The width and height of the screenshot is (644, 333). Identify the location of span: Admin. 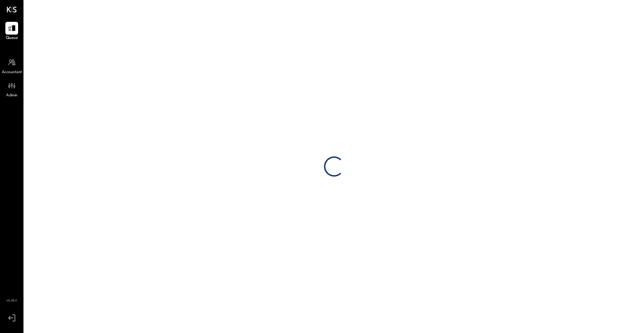
(12, 95).